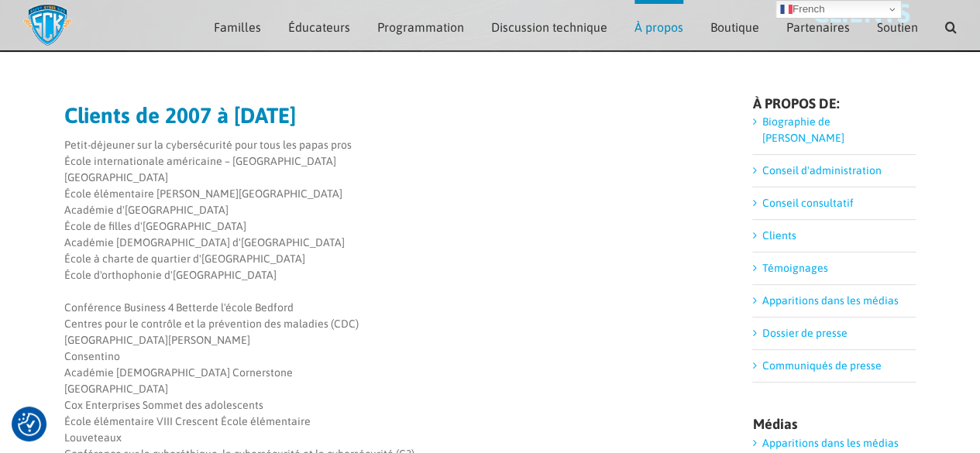 The height and width of the screenshot is (453, 980). What do you see at coordinates (319, 27) in the screenshot?
I see `font: Éducateurs` at bounding box center [319, 27].